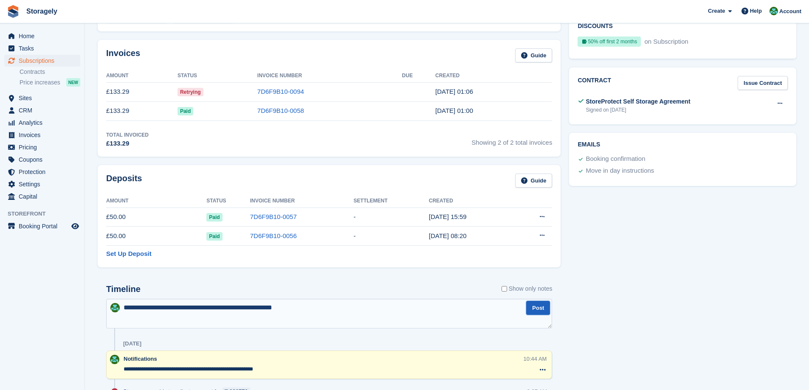 The width and height of the screenshot is (809, 390). Describe the element at coordinates (615, 159) in the screenshot. I see `div: Booking confirmation` at that location.